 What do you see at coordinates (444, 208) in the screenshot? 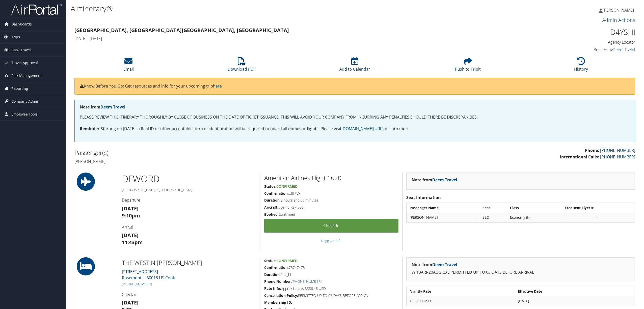
I see `th: Passenger Name` at bounding box center [444, 208].